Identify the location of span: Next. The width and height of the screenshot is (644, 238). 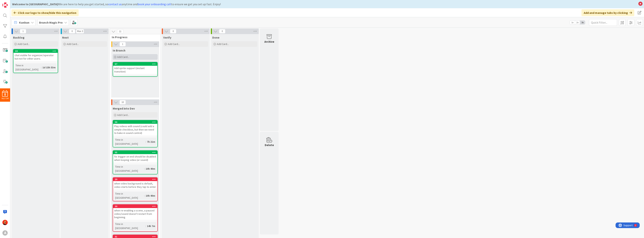
(65, 38).